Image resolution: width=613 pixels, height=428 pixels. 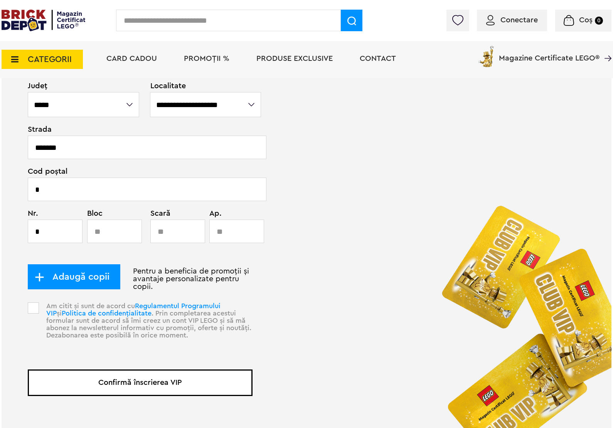 What do you see at coordinates (170, 214) in the screenshot?
I see `span: Scară` at bounding box center [170, 214].